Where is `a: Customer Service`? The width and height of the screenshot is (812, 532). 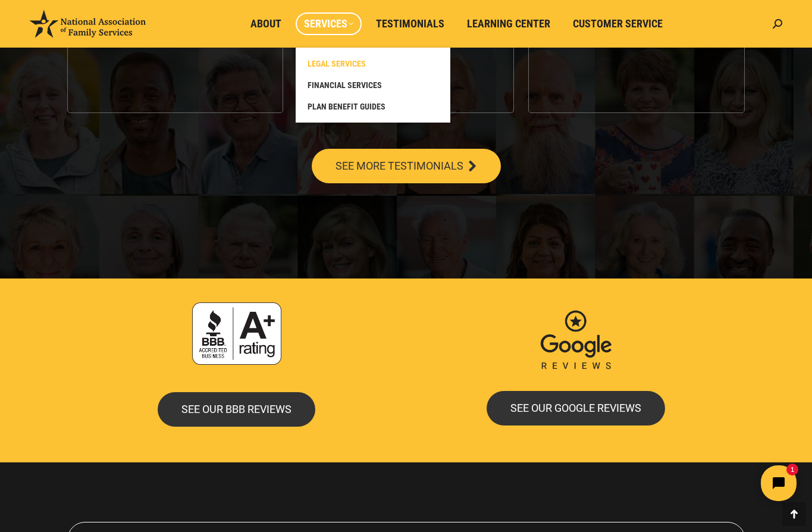 a: Customer Service is located at coordinates (617, 24).